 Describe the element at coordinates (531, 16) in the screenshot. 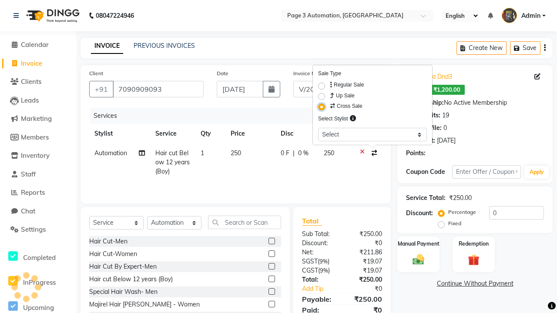

I see `span: Admin` at that location.